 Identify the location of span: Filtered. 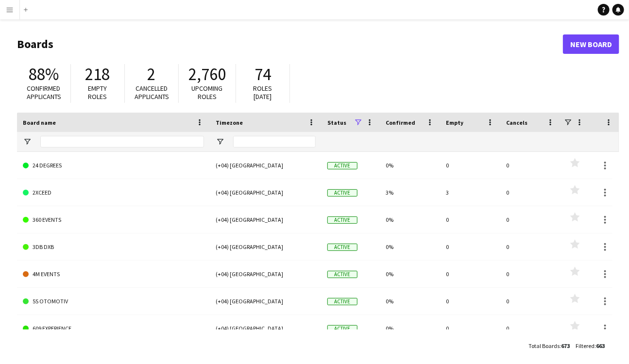
(585, 345).